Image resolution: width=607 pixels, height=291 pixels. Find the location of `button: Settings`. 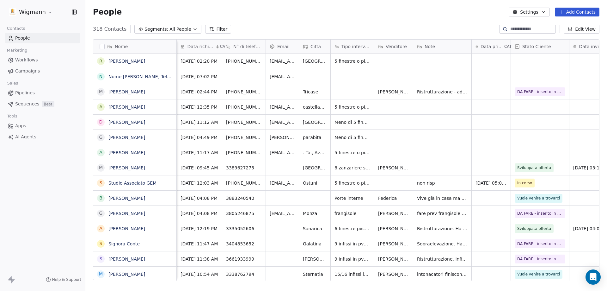

button: Settings is located at coordinates (529, 12).